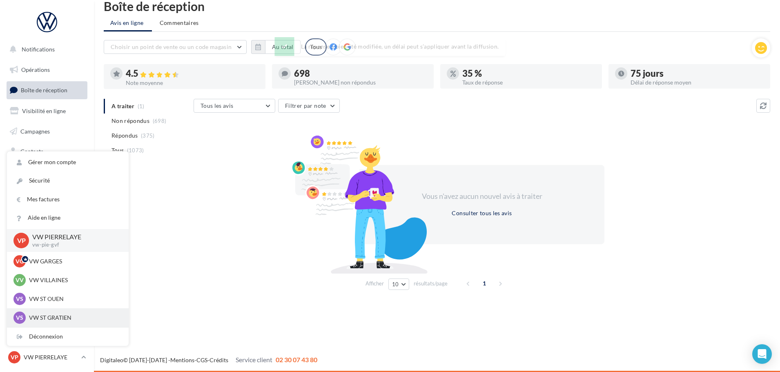 Image resolution: width=780 pixels, height=372 pixels. Describe the element at coordinates (297, 359) in the screenshot. I see `span: 02 30 07 43 80` at that location.